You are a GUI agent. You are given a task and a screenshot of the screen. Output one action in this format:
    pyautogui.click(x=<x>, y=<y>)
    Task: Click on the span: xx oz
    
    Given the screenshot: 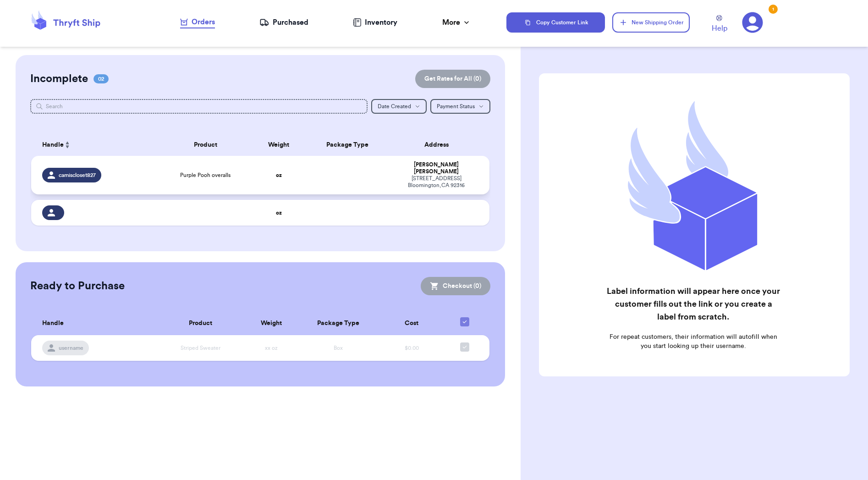 What is the action you would take?
    pyautogui.click(x=271, y=348)
    